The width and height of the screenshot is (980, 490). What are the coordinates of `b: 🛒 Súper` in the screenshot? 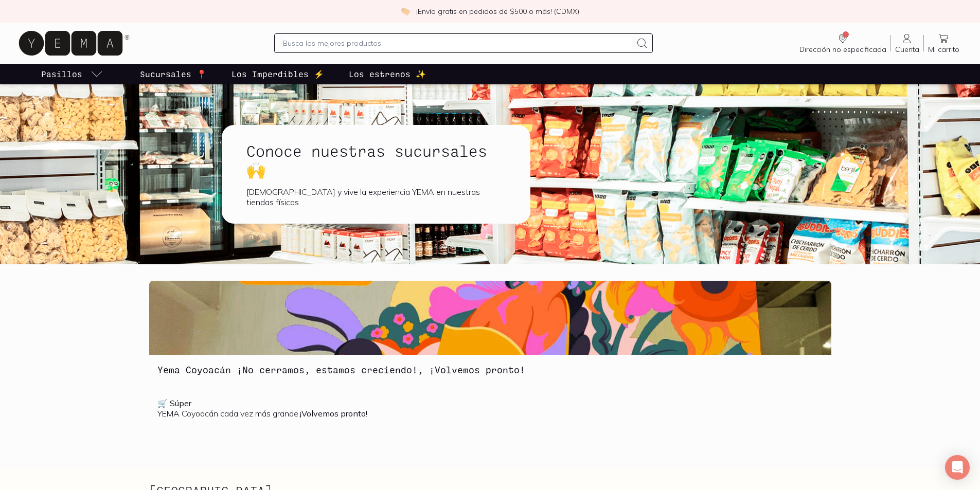 It's located at (174, 403).